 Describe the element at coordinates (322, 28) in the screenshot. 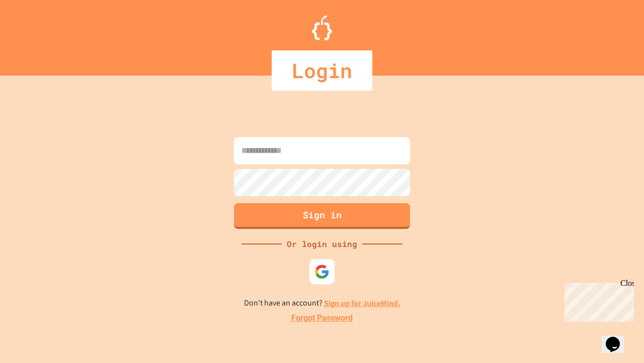

I see `img: Logo.svg` at that location.